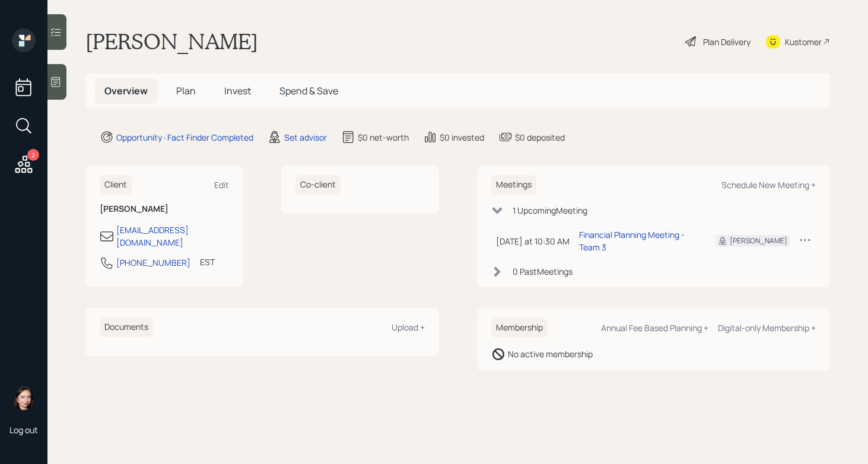 This screenshot has width=868, height=464. I want to click on div: 1 Upcoming Meeting, so click(550, 210).